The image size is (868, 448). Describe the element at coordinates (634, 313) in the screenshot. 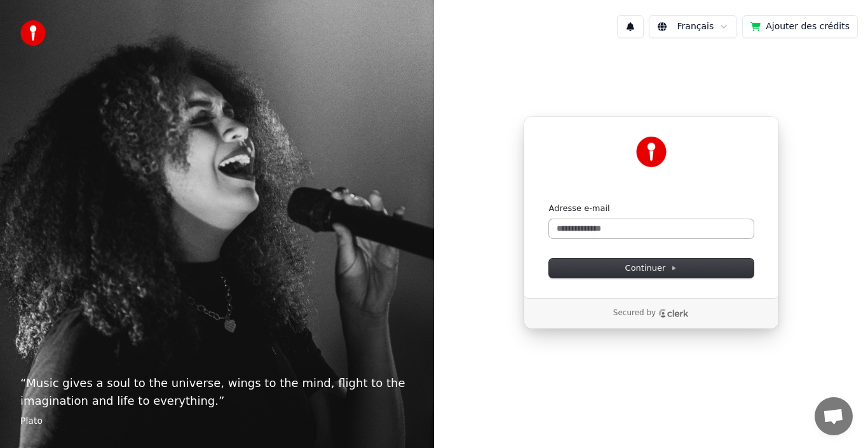

I see `p: Secured by` at that location.